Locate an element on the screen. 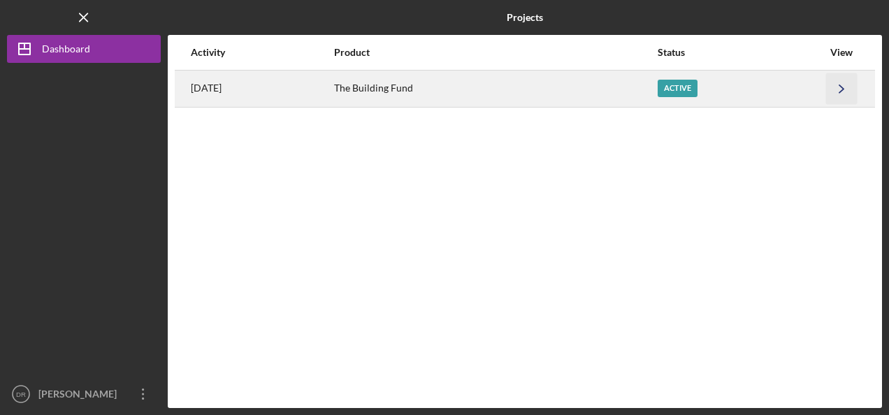 Image resolution: width=889 pixels, height=415 pixels. time: 2025-08-06 01:26 is located at coordinates (206, 88).